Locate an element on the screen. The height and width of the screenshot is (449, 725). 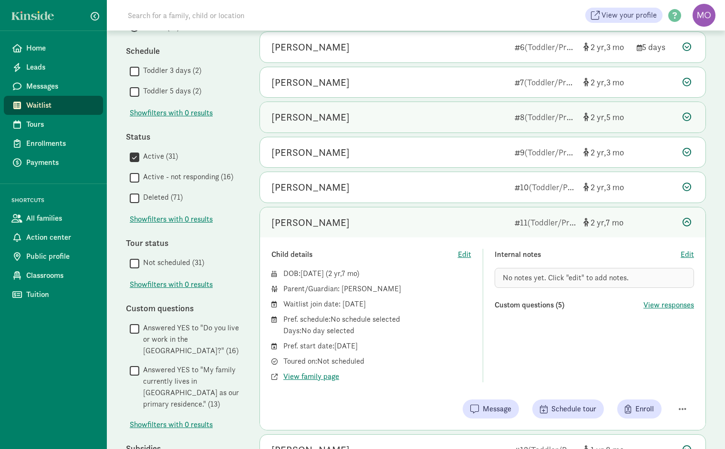
button: View family page is located at coordinates (311, 377).